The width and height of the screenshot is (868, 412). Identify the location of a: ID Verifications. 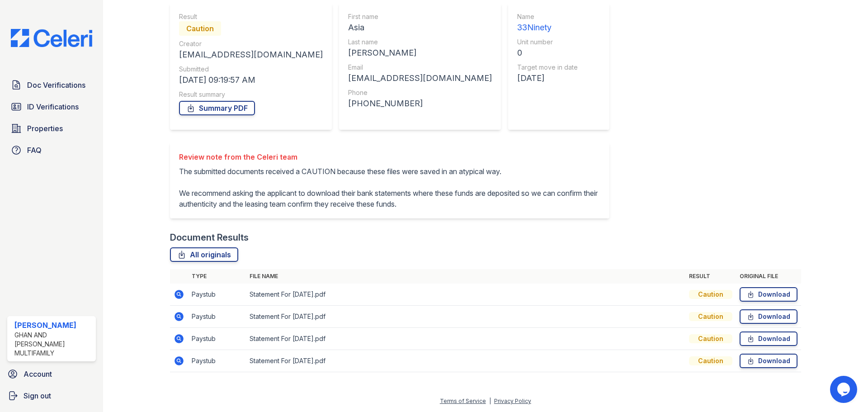
(52, 107).